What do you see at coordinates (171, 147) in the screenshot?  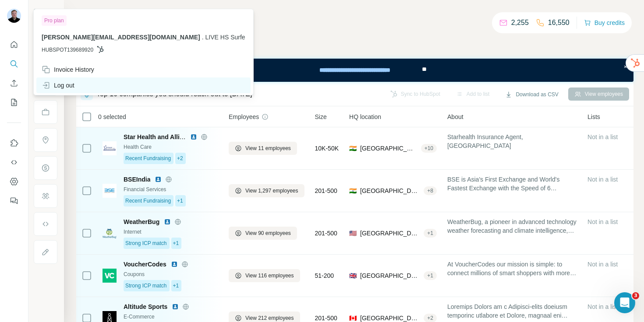 I see `div: Health Care` at bounding box center [171, 147].